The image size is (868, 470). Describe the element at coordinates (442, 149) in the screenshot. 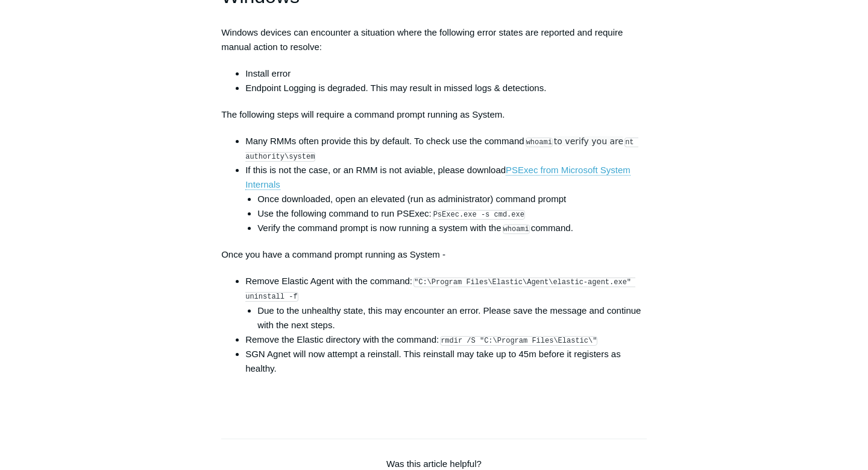

I see `code: nt authority\system` at that location.